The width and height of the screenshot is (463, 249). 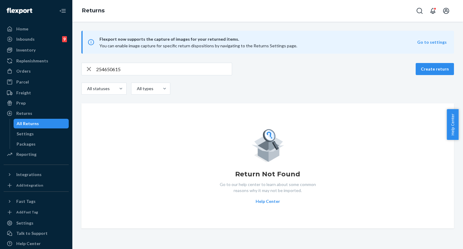 I want to click on button: Open notifications, so click(x=433, y=11).